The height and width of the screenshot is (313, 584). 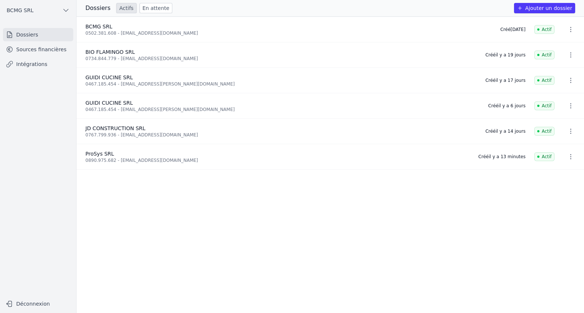 I want to click on div: Créé il y a 19 jours, so click(x=505, y=55).